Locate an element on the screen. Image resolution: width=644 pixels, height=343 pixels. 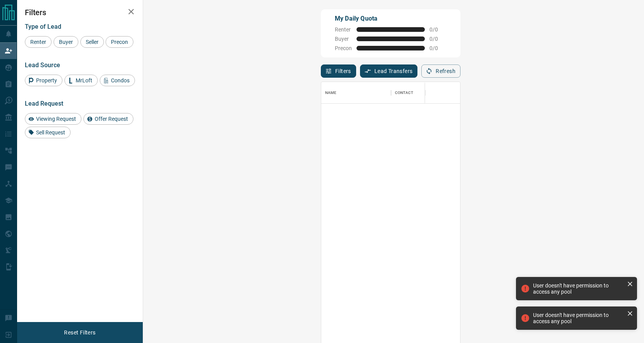
span: MrLoft is located at coordinates (84, 81).